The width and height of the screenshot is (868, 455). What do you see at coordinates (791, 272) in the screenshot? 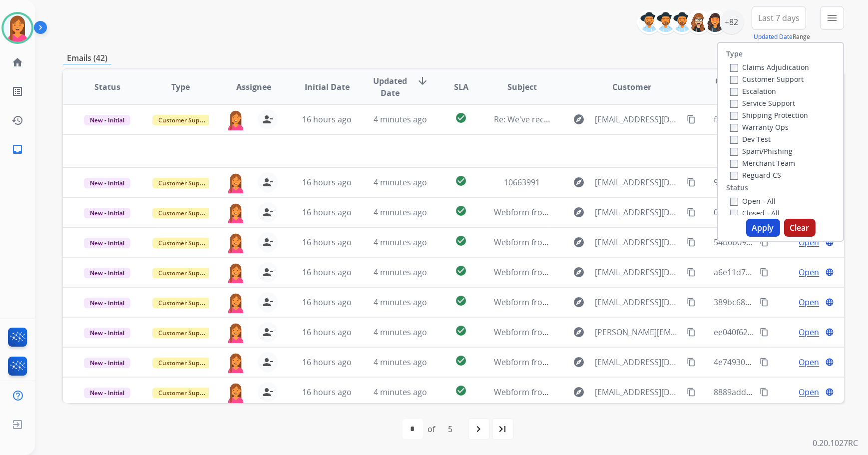
I see `span: a6e11d73-6724-409d-84cc-ab9459cb4676` at bounding box center [791, 272].